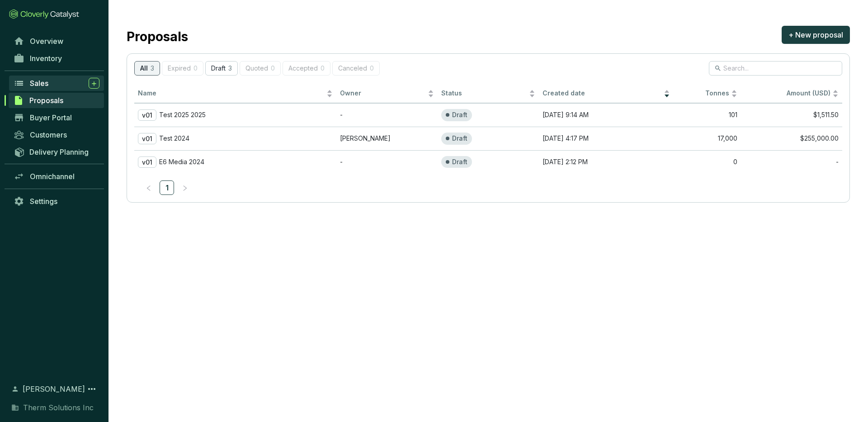  What do you see at coordinates (43, 202) in the screenshot?
I see `span: Settings` at bounding box center [43, 202].